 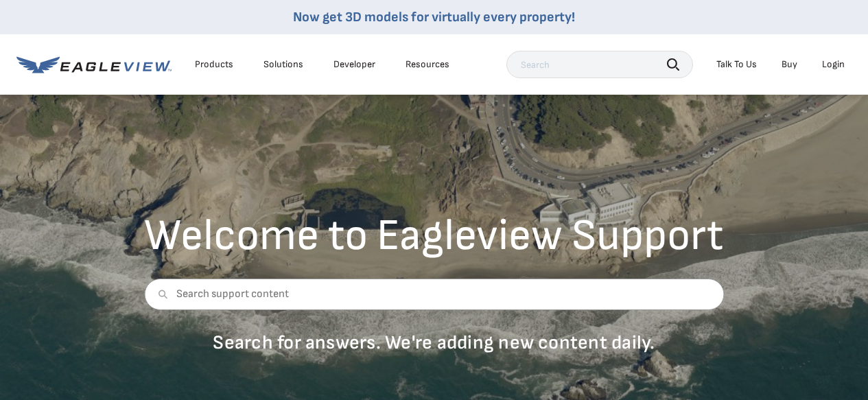 I want to click on div: Talk To Us, so click(x=737, y=64).